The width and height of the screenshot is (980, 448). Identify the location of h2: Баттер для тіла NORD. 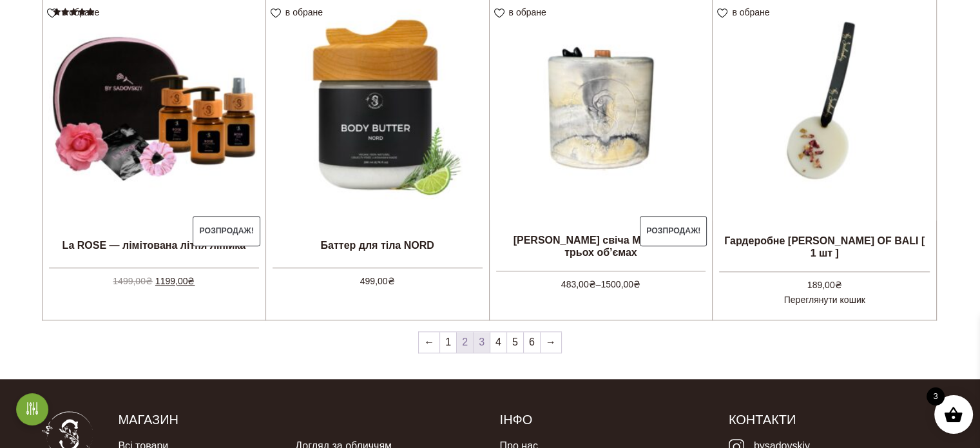
(378, 245).